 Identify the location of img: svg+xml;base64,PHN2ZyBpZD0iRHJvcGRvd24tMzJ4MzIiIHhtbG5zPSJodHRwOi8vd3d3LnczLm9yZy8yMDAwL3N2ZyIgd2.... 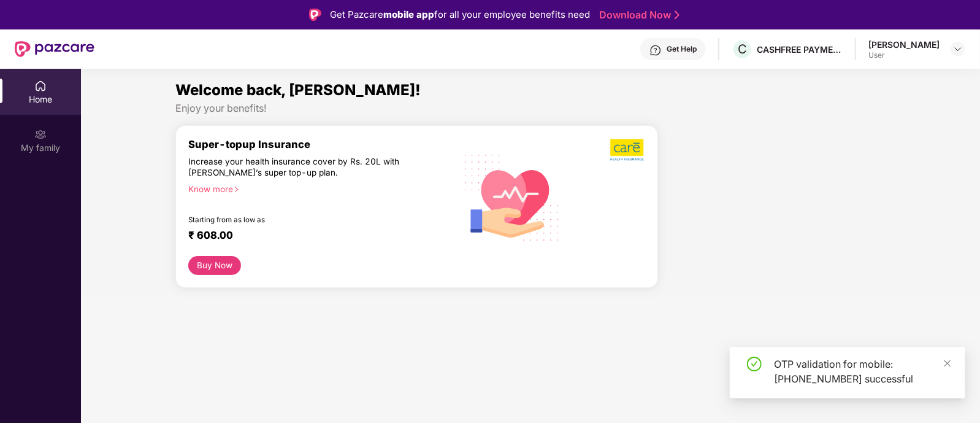
(958, 50).